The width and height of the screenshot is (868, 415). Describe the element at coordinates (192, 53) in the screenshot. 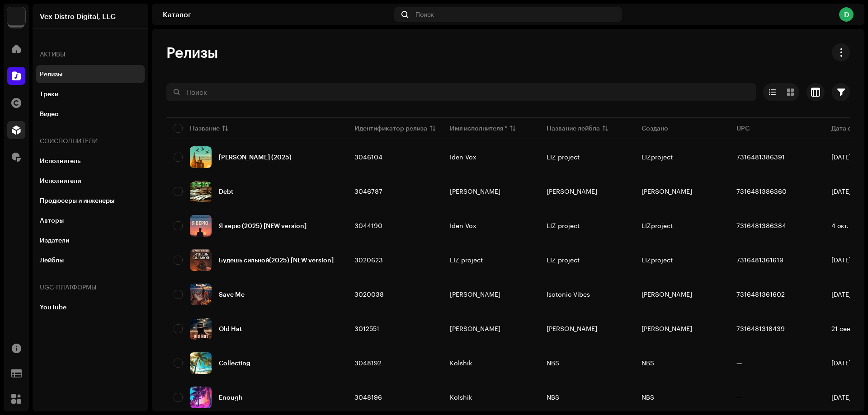

I see `span: Релизы` at that location.